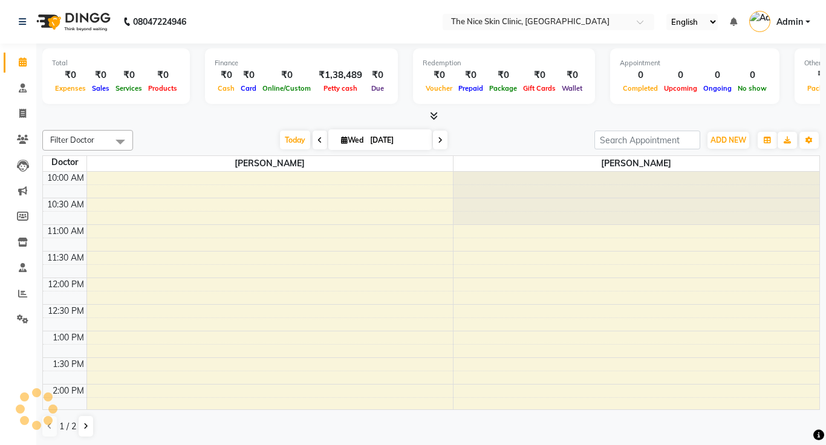 This screenshot has width=826, height=445. What do you see at coordinates (760, 21) in the screenshot?
I see `img: Admin` at bounding box center [760, 21].